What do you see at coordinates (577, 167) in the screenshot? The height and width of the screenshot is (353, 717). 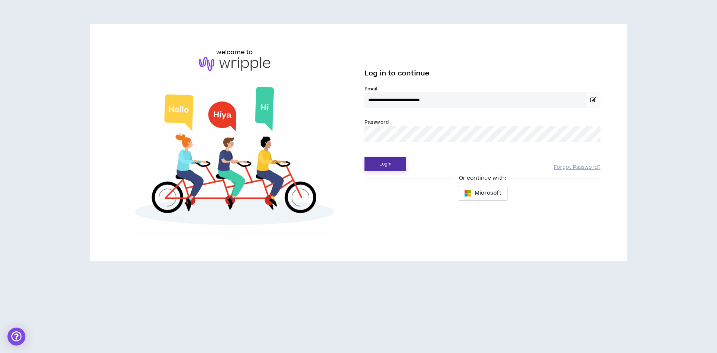 I see `a: Forgot Password?` at bounding box center [577, 167].